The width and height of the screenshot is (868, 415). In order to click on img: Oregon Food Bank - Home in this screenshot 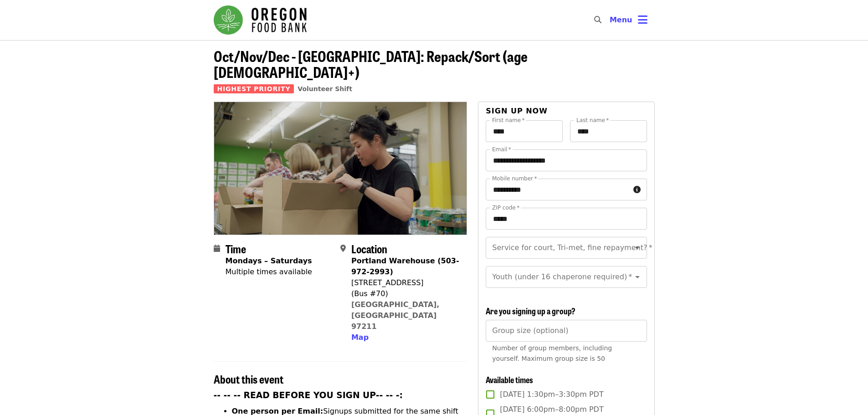, I will do `click(260, 20)`.